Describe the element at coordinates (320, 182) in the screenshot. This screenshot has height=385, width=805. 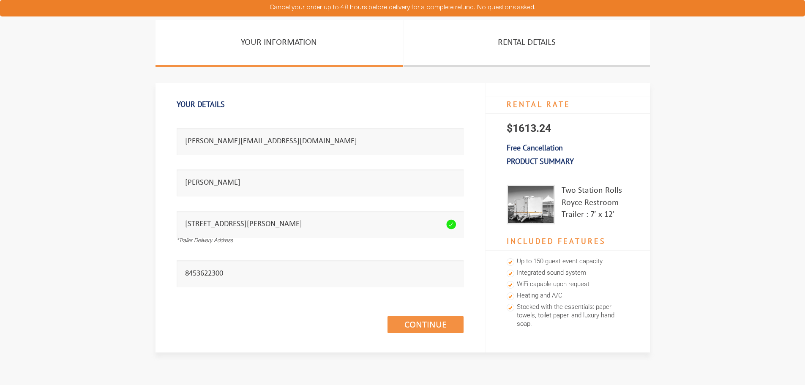
I see `input: *Contact Name` at that location.